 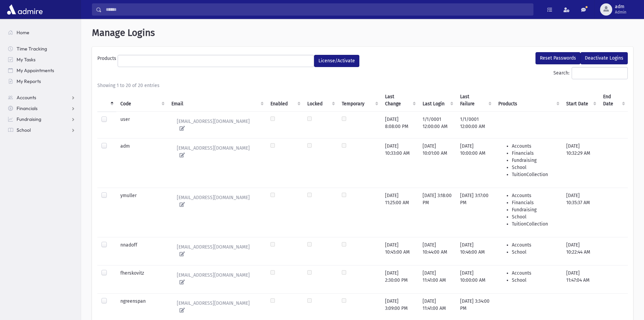 I want to click on label: Search:, so click(x=591, y=73).